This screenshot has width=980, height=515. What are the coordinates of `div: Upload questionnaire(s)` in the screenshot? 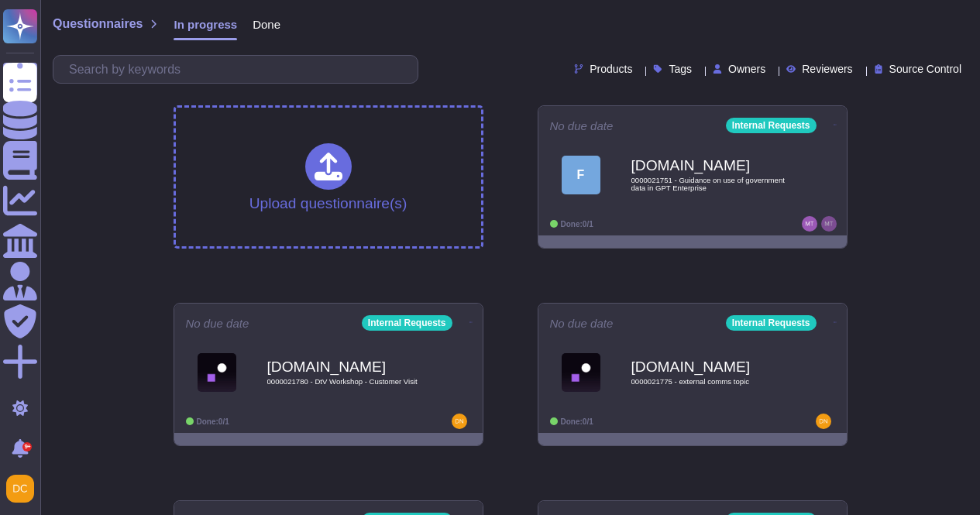 It's located at (328, 177).